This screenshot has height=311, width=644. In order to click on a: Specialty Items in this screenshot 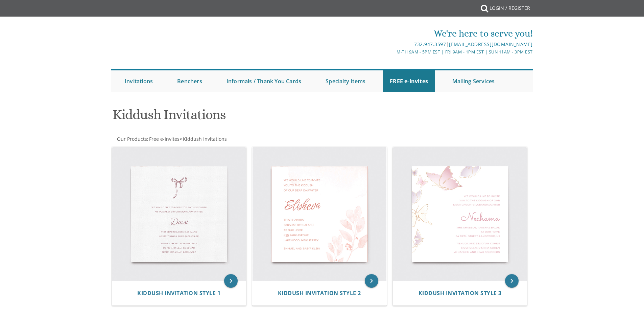, I will do `click(345, 81)`.